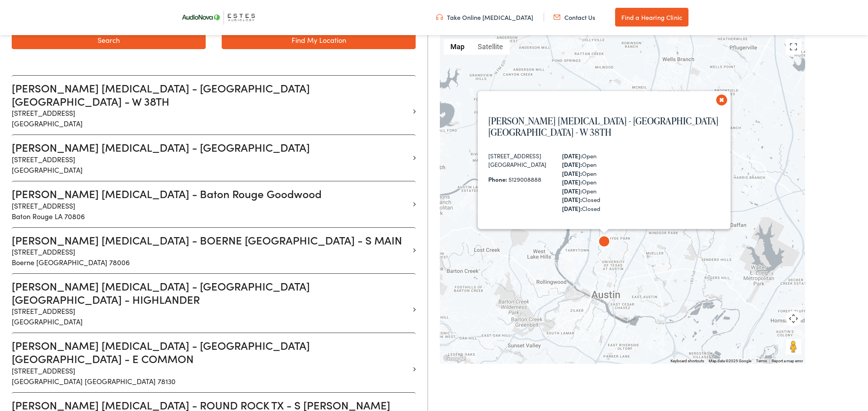  Describe the element at coordinates (108, 40) in the screenshot. I see `button: Search` at that location.